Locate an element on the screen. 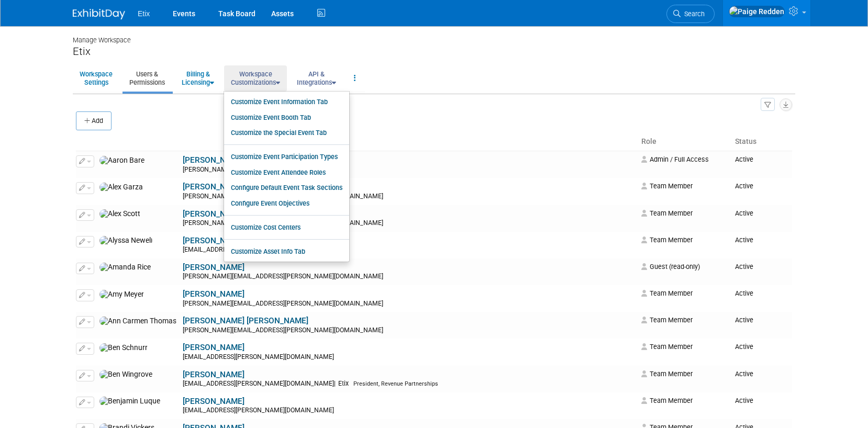 Image resolution: width=868 pixels, height=428 pixels. div: Manage Workspace is located at coordinates (434, 36).